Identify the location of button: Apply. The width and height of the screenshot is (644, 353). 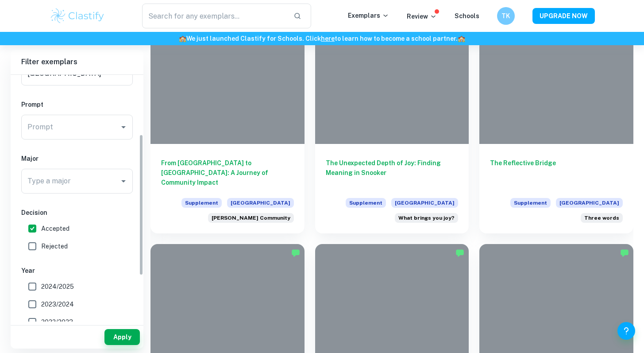
(122, 337).